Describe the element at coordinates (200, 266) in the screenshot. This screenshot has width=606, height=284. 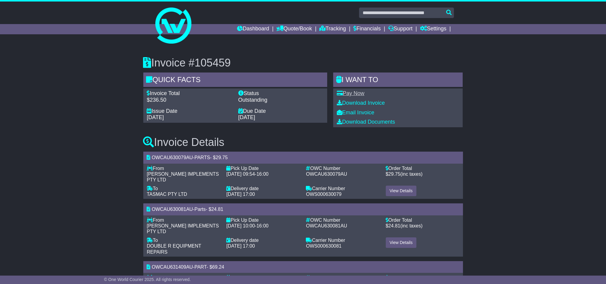
I see `span: PART` at that location.